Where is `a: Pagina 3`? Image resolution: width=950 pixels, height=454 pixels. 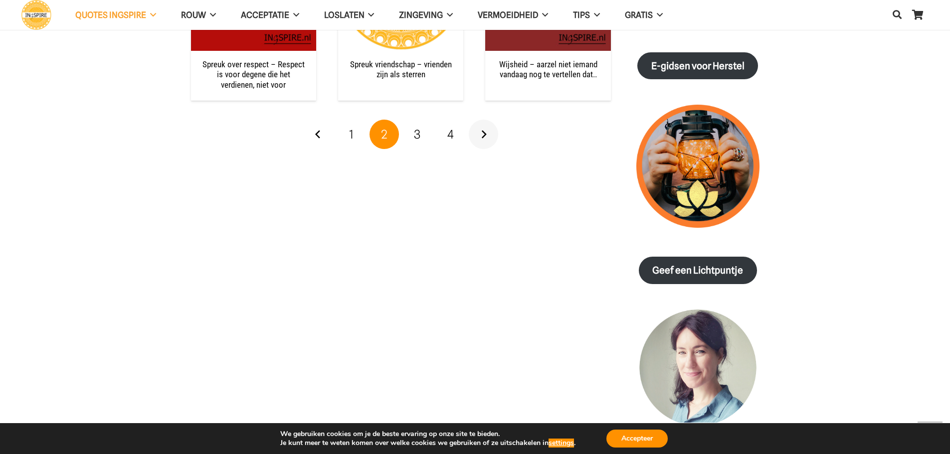
a: Pagina 3 is located at coordinates (417, 135).